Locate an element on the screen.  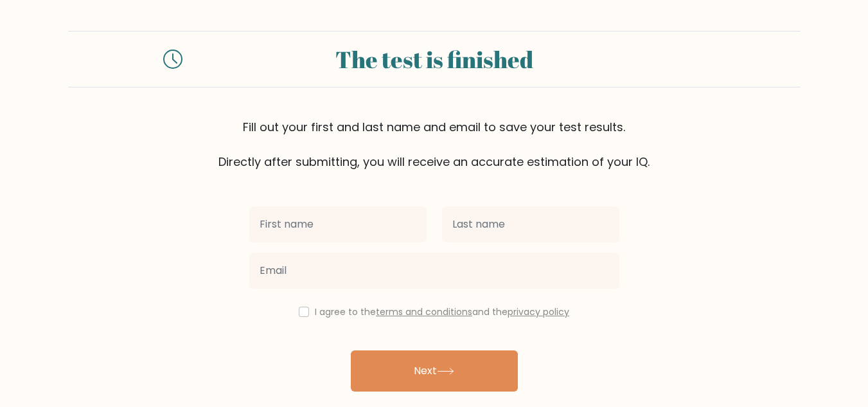
input: First name is located at coordinates (338, 224).